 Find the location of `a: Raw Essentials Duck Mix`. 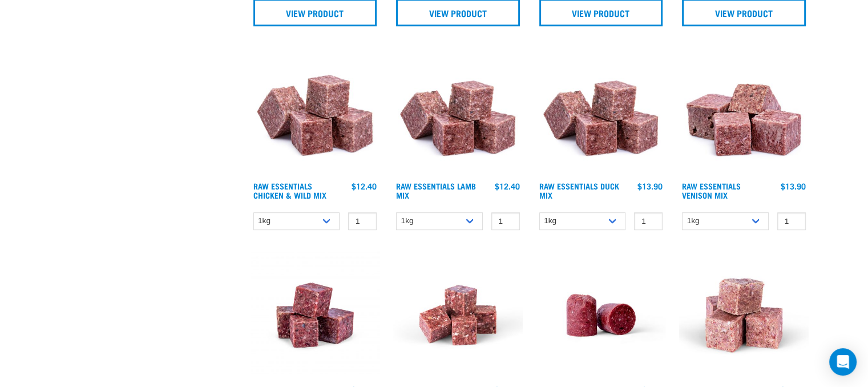

a: Raw Essentials Duck Mix is located at coordinates (579, 190).